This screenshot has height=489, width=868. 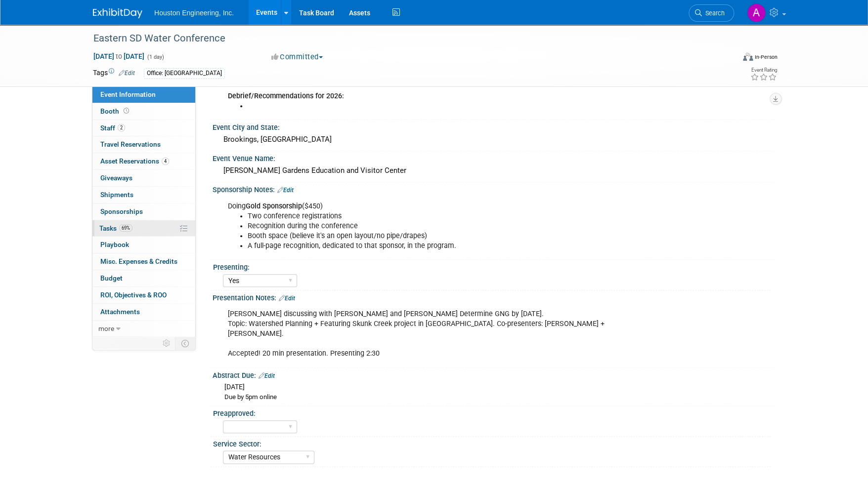 What do you see at coordinates (139, 261) in the screenshot?
I see `span: Misc. Expenses & Credits` at bounding box center [139, 261].